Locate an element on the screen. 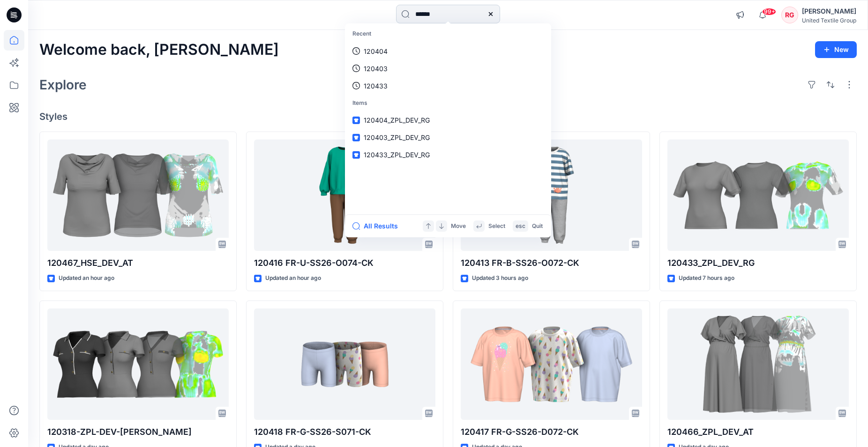 The image size is (868, 447). p: Move is located at coordinates (458, 226).